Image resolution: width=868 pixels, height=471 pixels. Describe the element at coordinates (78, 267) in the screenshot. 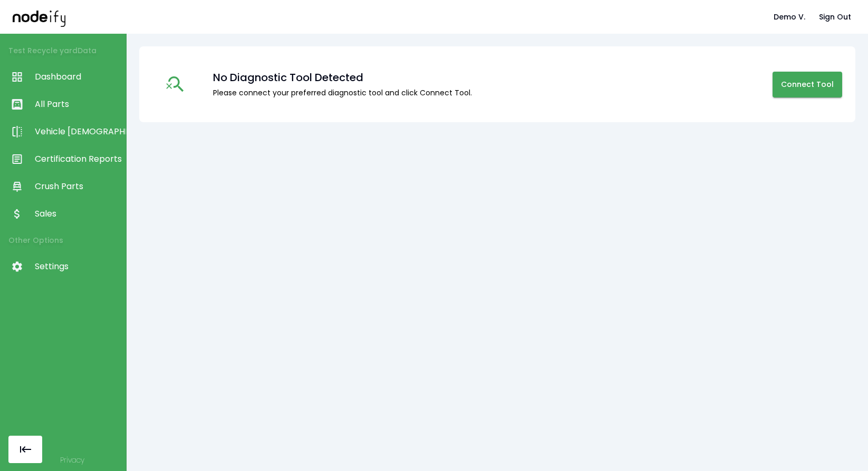

I see `span: Settings` at that location.